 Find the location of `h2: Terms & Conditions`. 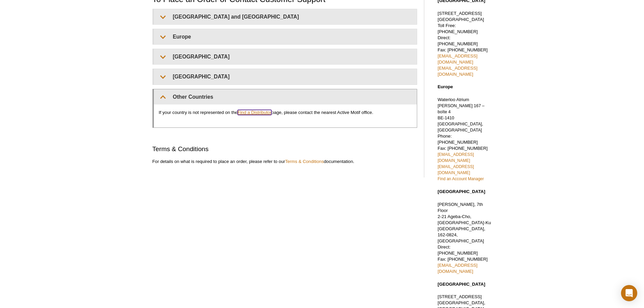

h2: Terms & Conditions is located at coordinates (284, 148).